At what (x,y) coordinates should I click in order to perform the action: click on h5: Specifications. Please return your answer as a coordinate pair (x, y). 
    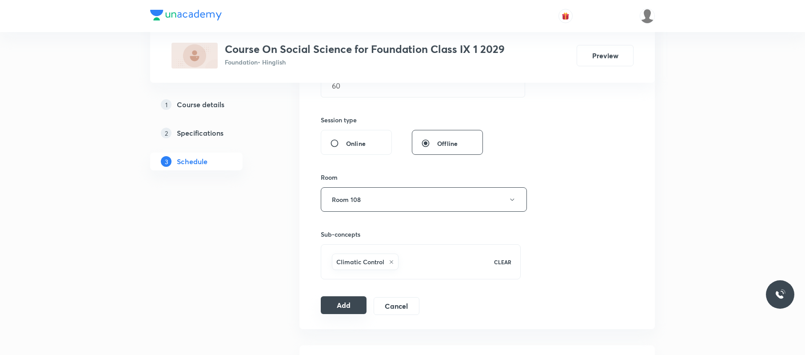
    Looking at the image, I should click on (200, 133).